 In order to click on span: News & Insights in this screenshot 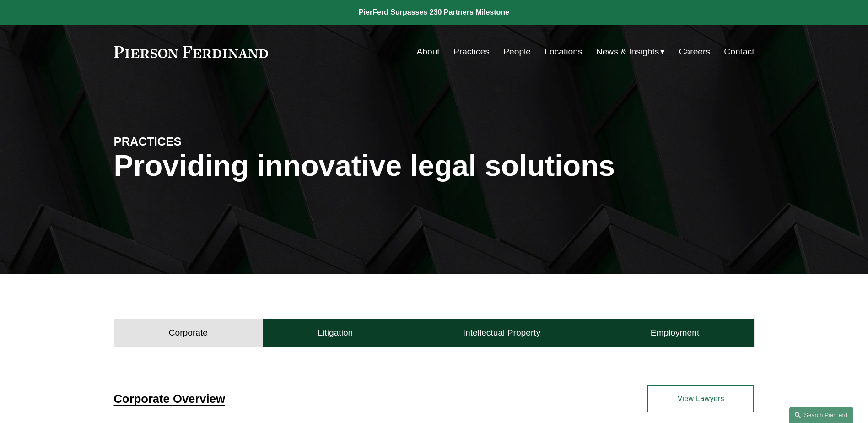, I will do `click(628, 52)`.